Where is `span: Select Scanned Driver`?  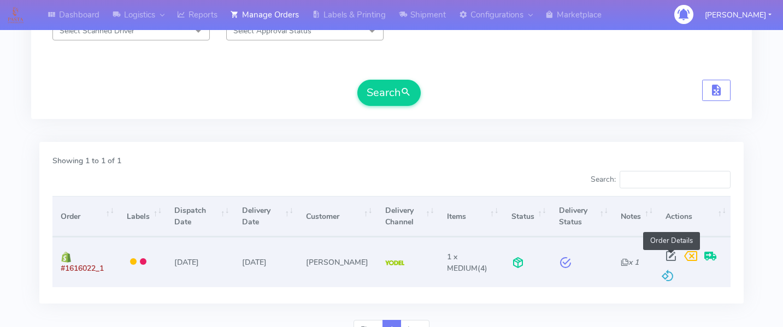 span: Select Scanned Driver is located at coordinates (97, 31).